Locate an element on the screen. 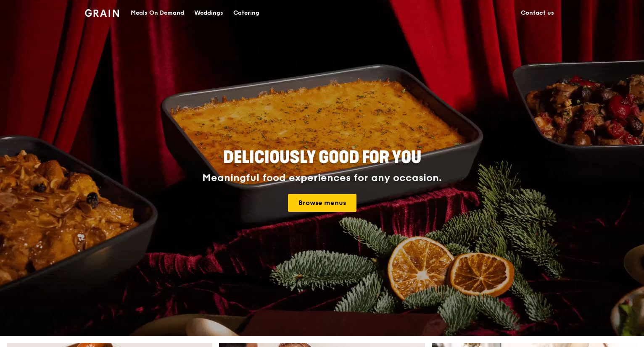 This screenshot has width=644, height=347. a: Browse menus is located at coordinates (322, 203).